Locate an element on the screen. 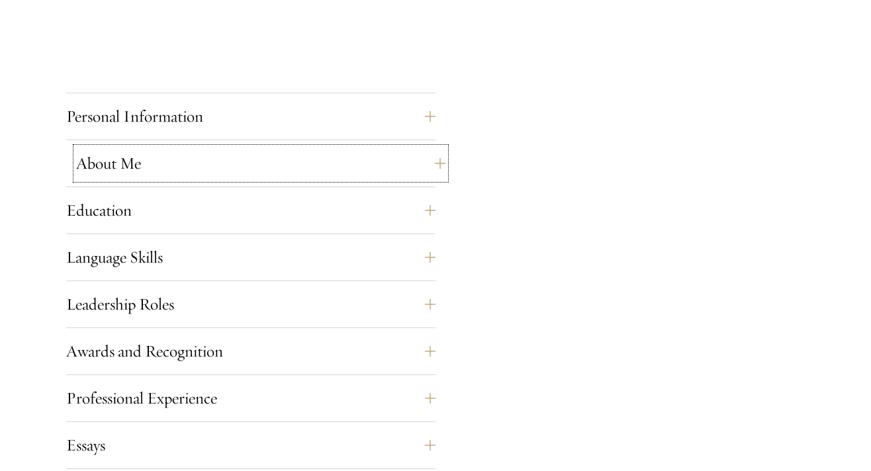  button: Personal Information is located at coordinates (251, 116).